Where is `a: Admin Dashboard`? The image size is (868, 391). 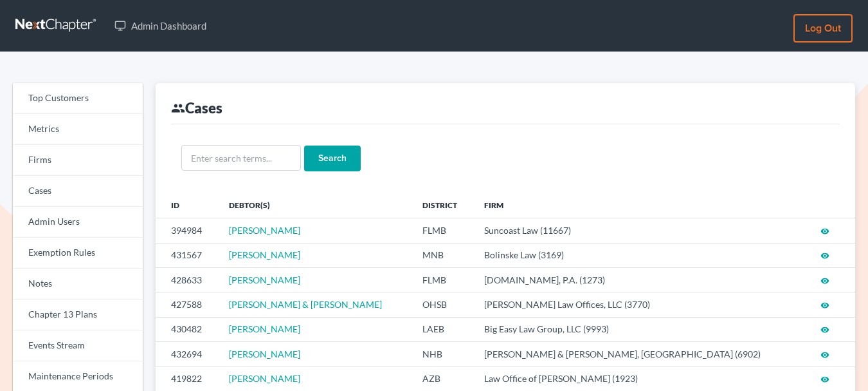 a: Admin Dashboard is located at coordinates (160, 26).